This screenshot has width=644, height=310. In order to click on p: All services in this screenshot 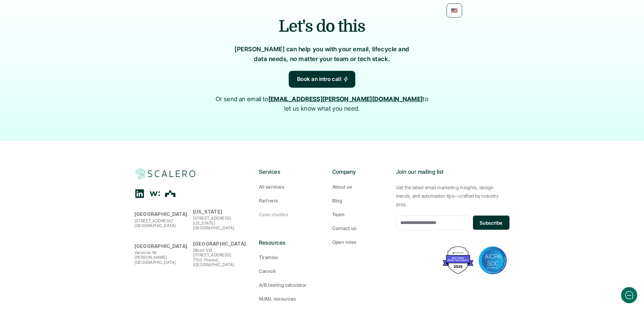, I will do `click(272, 186)`.